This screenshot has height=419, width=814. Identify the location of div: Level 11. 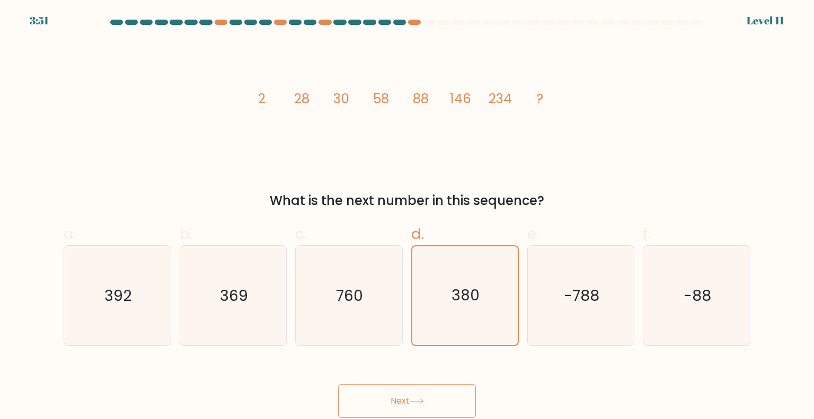
(765, 21).